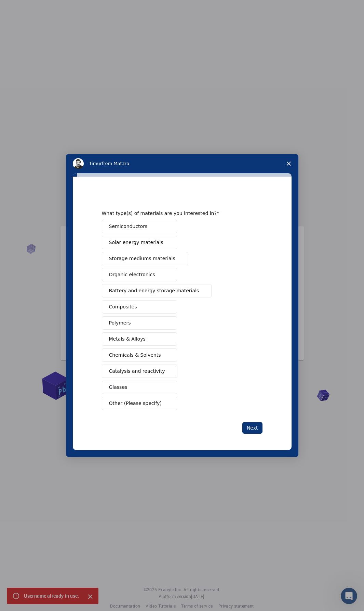 This screenshot has height=611, width=364. I want to click on button: Glasses, so click(139, 387).